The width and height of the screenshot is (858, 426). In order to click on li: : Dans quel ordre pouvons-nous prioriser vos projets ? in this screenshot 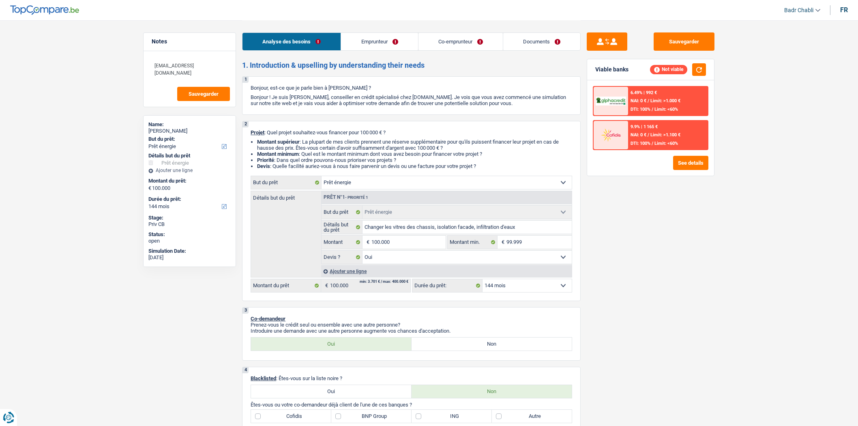, I will do `click(414, 160)`.